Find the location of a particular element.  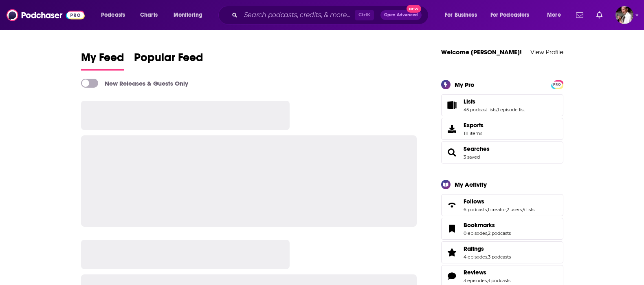

span: Open Advanced is located at coordinates (401, 15).